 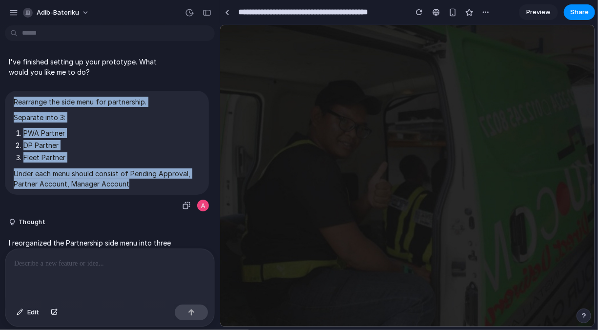 What do you see at coordinates (107, 179) in the screenshot?
I see `p: Under each menu should consist of Pending Approval, Partner Account, Manager Account` at bounding box center [107, 179].